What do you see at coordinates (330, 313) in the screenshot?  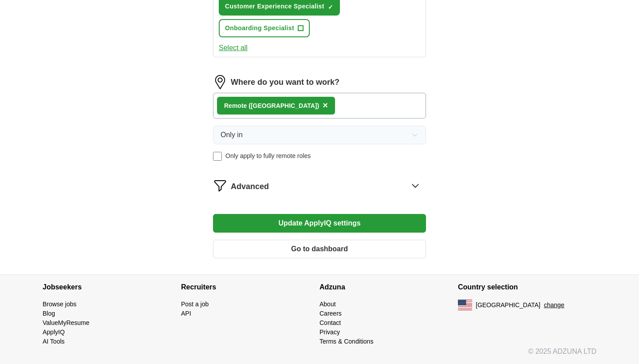 I see `a: Careers` at bounding box center [330, 313].